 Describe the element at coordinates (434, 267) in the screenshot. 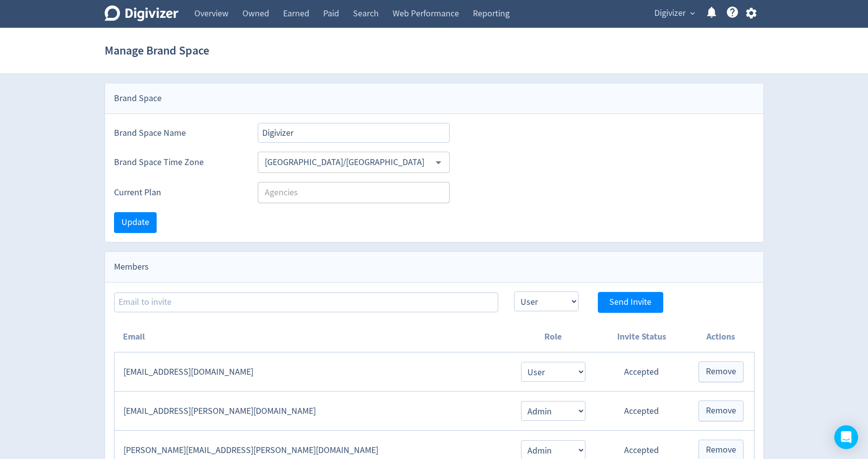

I see `div: Members` at that location.